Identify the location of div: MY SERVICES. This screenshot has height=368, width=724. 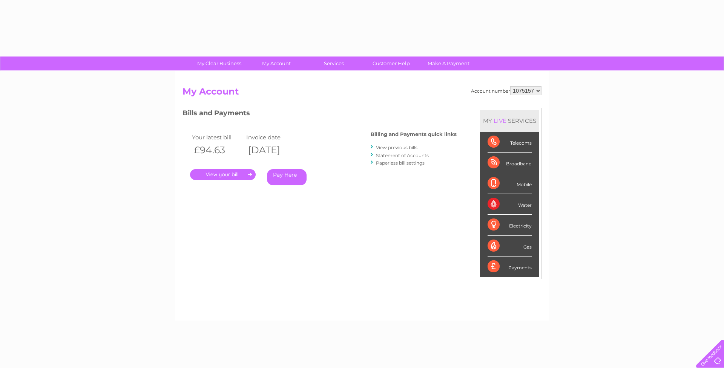
(509, 121).